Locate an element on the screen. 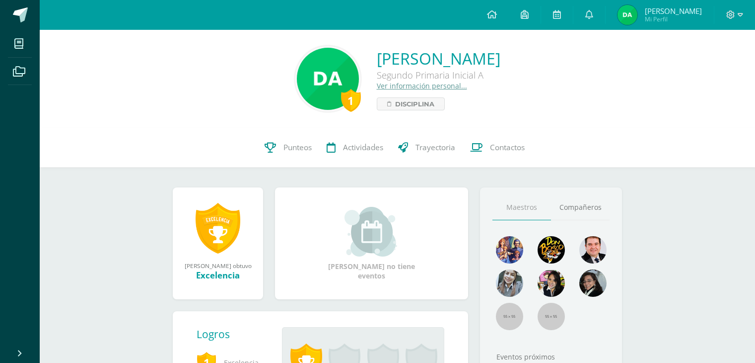  a: Maestros is located at coordinates (522, 207).